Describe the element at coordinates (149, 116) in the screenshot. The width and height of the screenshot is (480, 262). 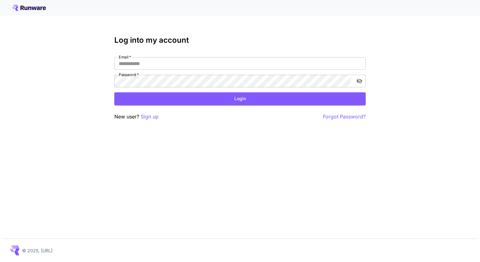
I see `button: Sign up` at that location.